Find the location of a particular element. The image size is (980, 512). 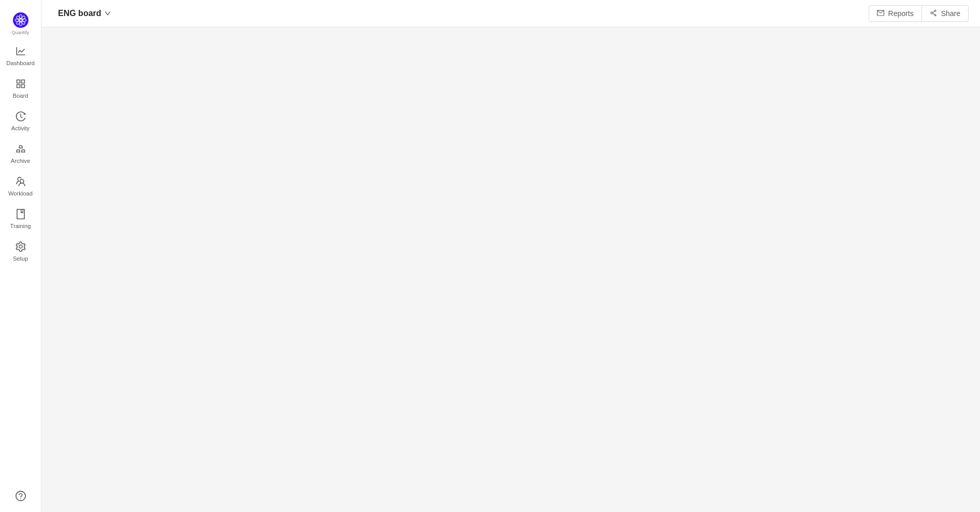

a: Training is located at coordinates (21, 220).